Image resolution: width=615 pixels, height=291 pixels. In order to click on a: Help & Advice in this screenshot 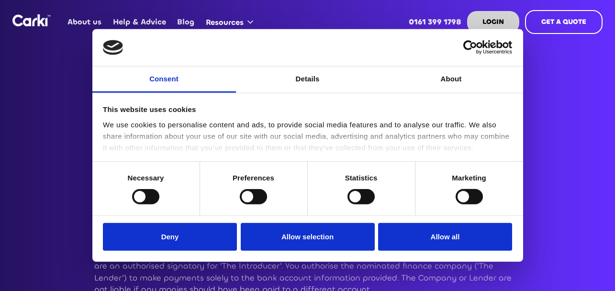, I will do `click(139, 22)`.